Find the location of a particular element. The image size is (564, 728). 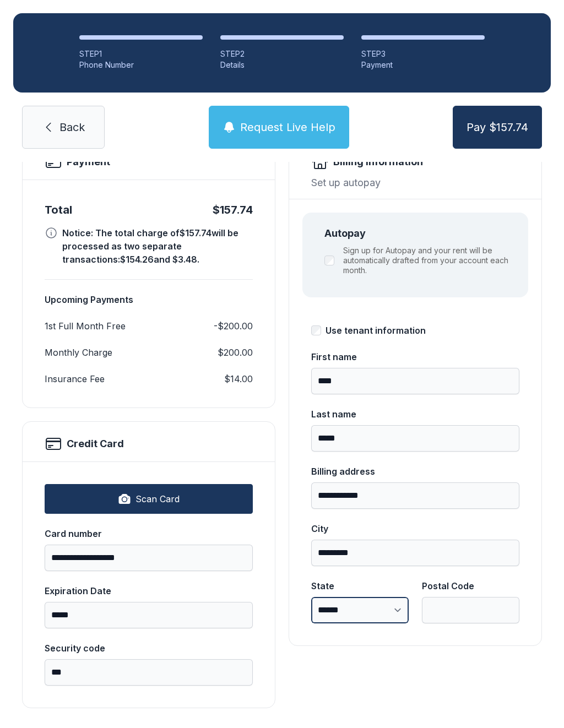

input: City is located at coordinates (415, 553).